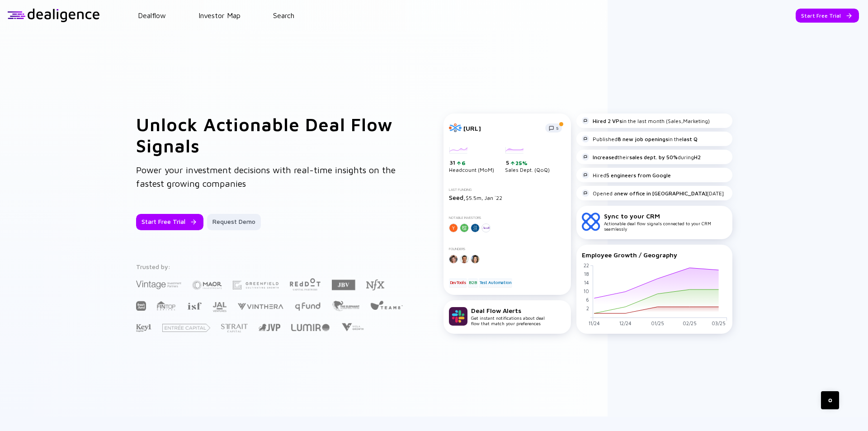 The width and height of the screenshot is (868, 431). I want to click on tspan: 18, so click(586, 274).